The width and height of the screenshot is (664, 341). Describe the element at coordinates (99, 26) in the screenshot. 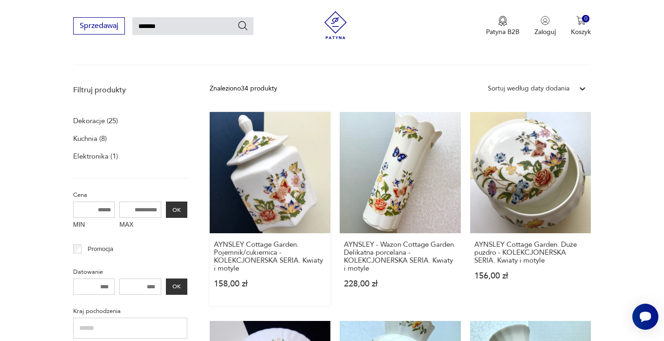

I see `button: Sprzedawaj` at that location.